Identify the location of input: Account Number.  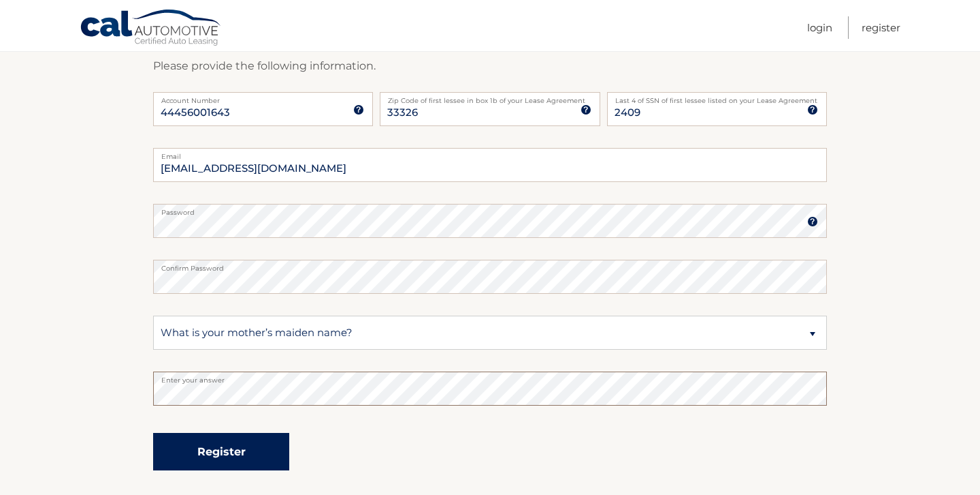
(263, 109).